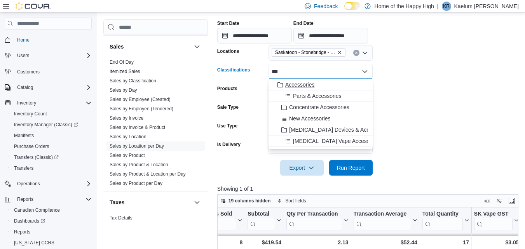 This screenshot has height=249, width=525. I want to click on a: Sales by Product & Location, so click(139, 165).